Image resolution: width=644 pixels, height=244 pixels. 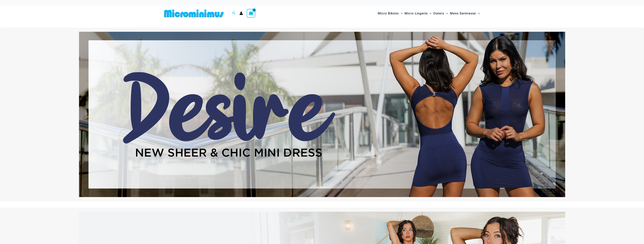 What do you see at coordinates (416, 13) in the screenshot?
I see `span: Micro Lingerie` at bounding box center [416, 13].